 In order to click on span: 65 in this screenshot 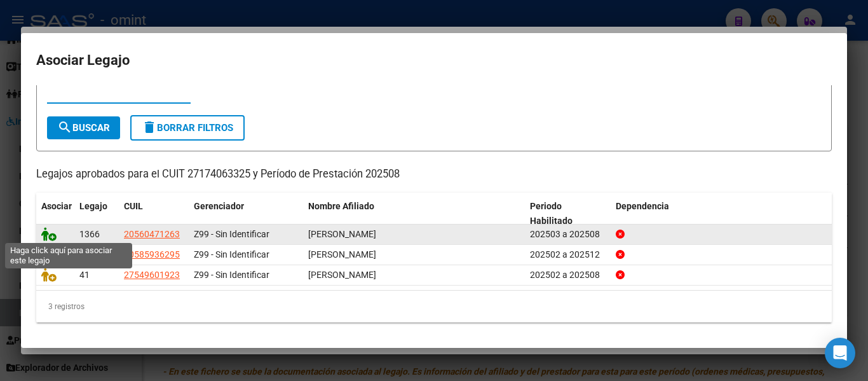, I will do `click(85, 254)`.